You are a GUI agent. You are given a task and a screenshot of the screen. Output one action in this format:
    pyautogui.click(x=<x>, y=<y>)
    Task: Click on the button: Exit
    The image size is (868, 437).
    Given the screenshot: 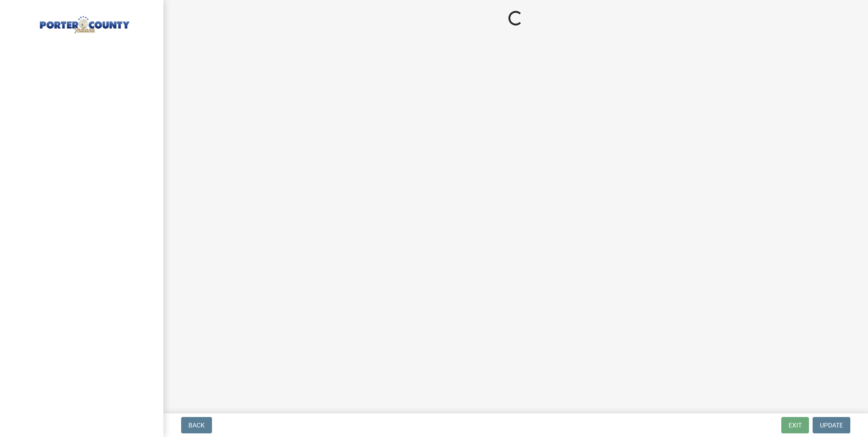 What is the action you would take?
    pyautogui.click(x=795, y=425)
    